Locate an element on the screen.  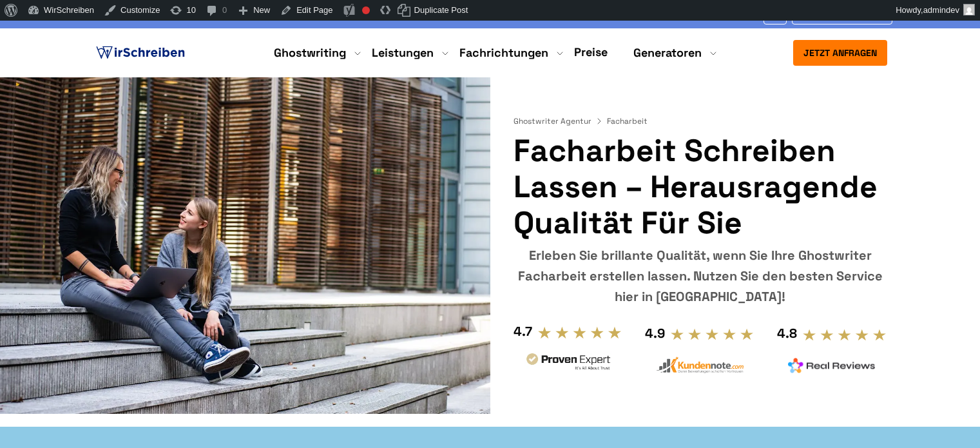
img: logo ghostwriter-österreich is located at coordinates (141, 53).